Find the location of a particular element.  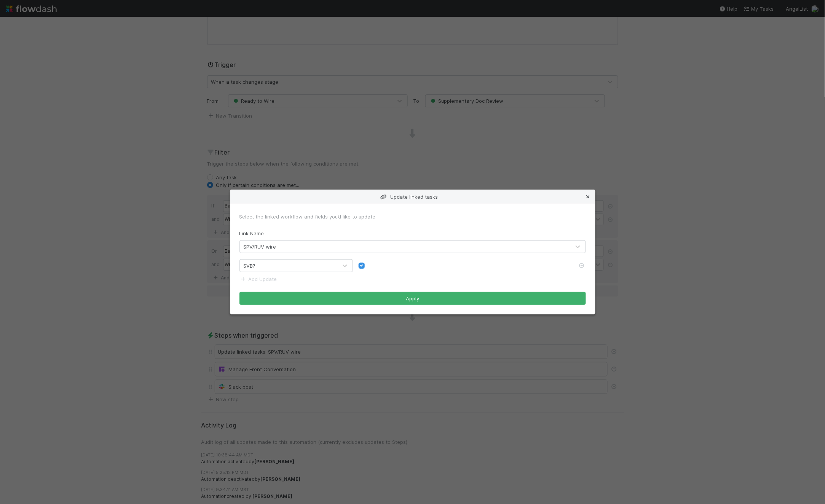

div: SVB? is located at coordinates (249, 266).